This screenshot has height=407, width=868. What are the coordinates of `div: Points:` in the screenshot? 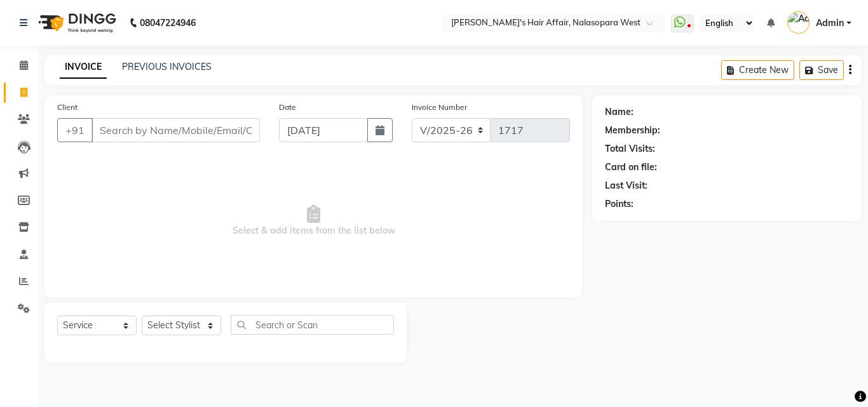 It's located at (619, 204).